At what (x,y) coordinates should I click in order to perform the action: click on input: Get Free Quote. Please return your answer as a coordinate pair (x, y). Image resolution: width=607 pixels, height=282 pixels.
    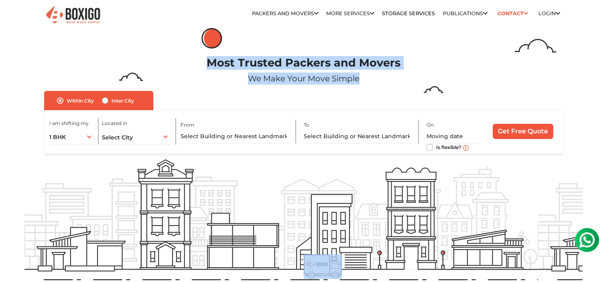
    Looking at the image, I should click on (523, 132).